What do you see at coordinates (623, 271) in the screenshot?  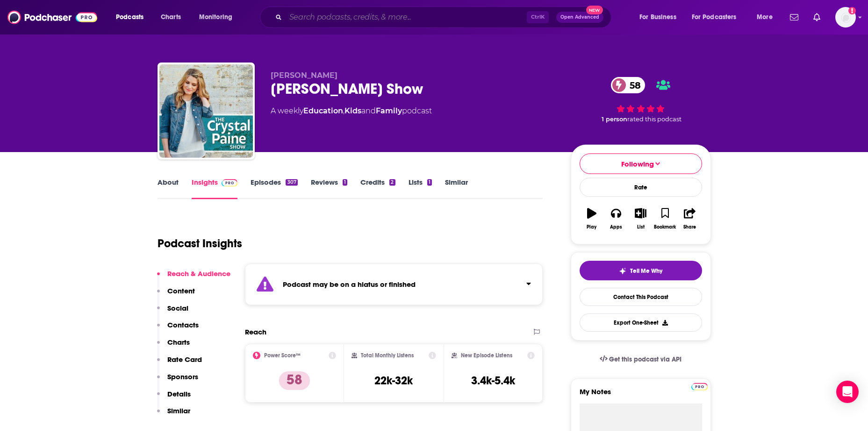 I see `img: tell me why sparkle` at bounding box center [623, 271].